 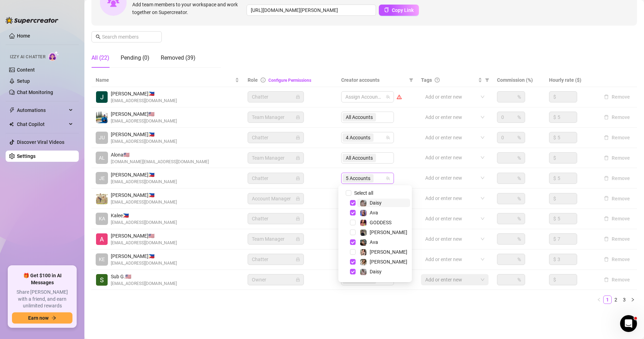 I want to click on img: Alexicon Ortiaga, so click(x=102, y=239).